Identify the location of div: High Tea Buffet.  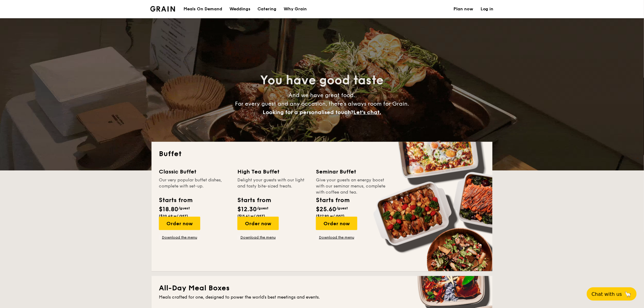
(273, 171).